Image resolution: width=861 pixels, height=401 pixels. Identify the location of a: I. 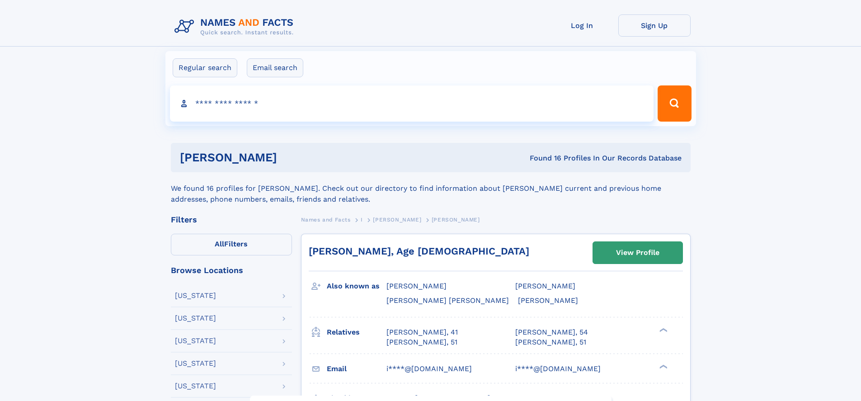
(362, 219).